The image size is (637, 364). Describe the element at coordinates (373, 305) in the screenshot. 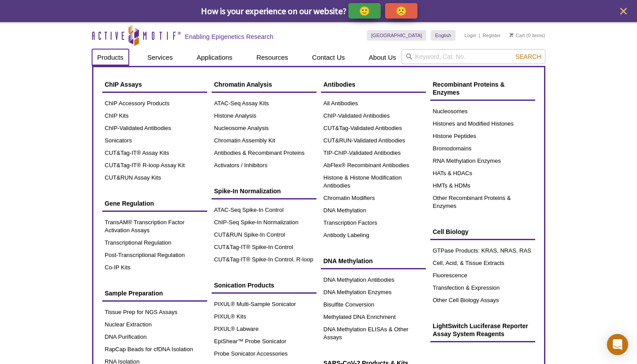

I see `a: Bisulfite Conversion` at that location.